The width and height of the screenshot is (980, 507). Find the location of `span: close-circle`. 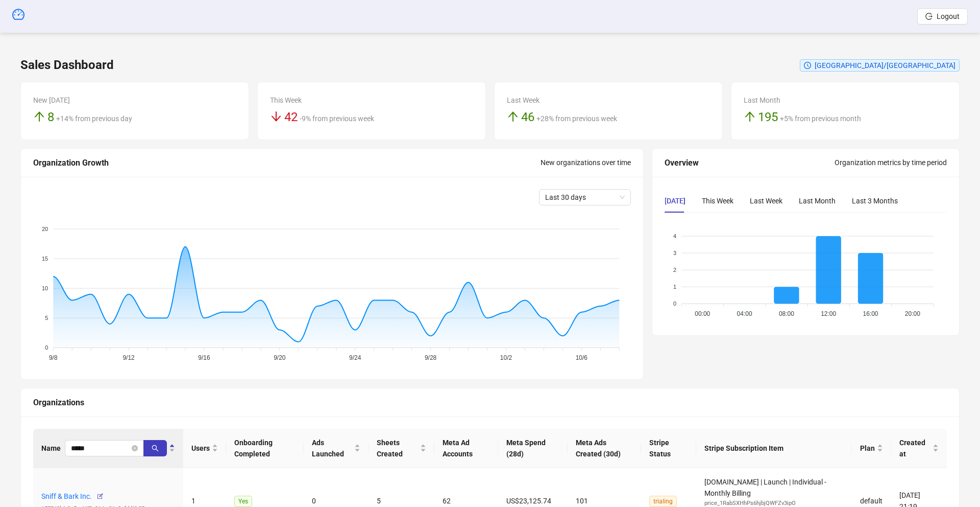

span: close-circle is located at coordinates (135, 448).